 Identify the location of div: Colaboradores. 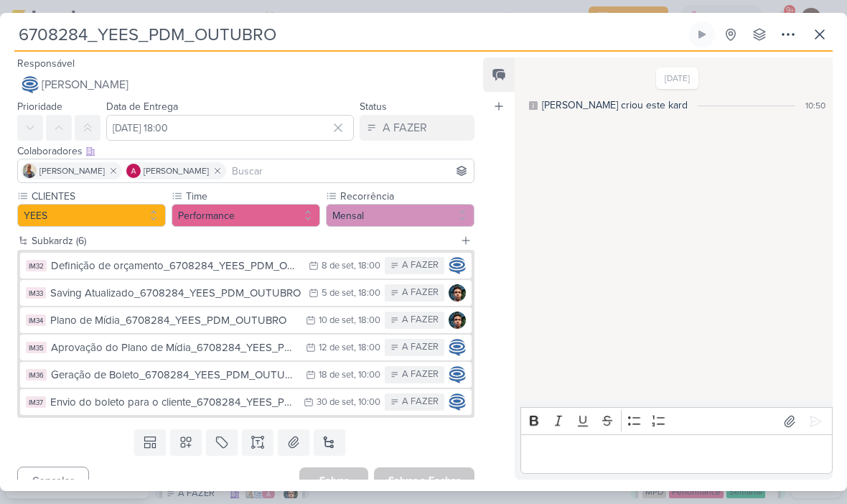
(245, 151).